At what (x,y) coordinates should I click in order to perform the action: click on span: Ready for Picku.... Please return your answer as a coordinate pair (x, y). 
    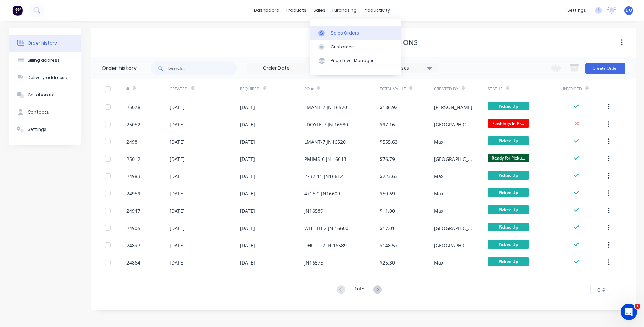
    Looking at the image, I should click on (508, 157).